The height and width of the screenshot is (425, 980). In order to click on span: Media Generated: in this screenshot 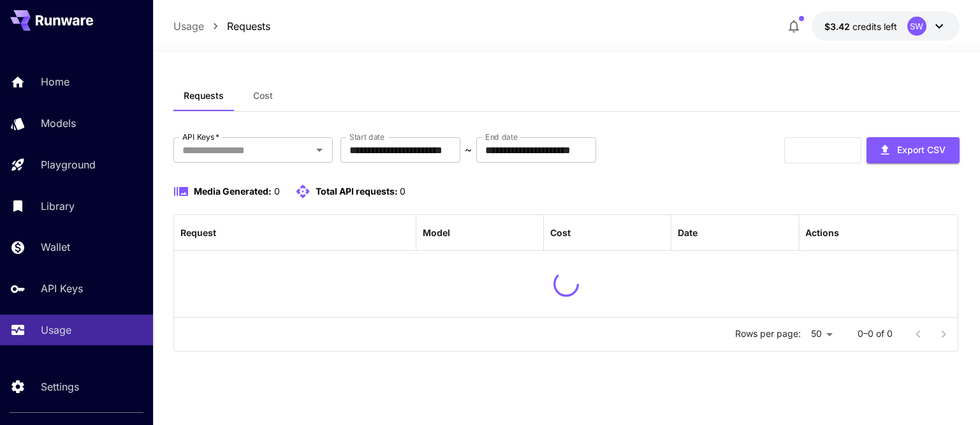, I will do `click(233, 191)`.